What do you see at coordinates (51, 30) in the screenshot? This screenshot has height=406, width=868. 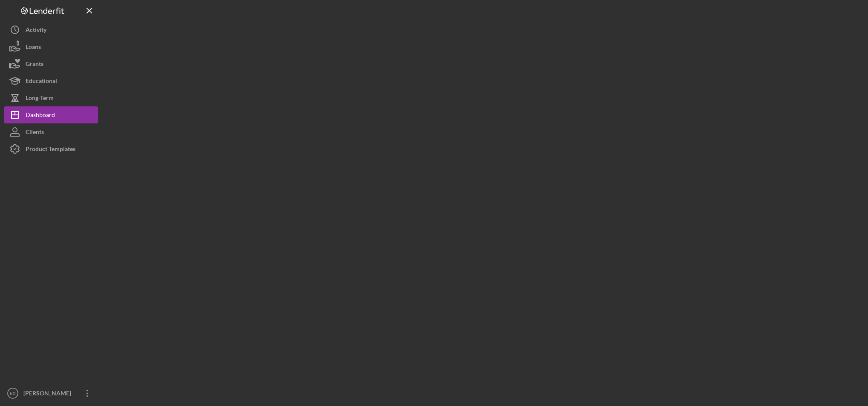 I see `a: Activity` at bounding box center [51, 30].